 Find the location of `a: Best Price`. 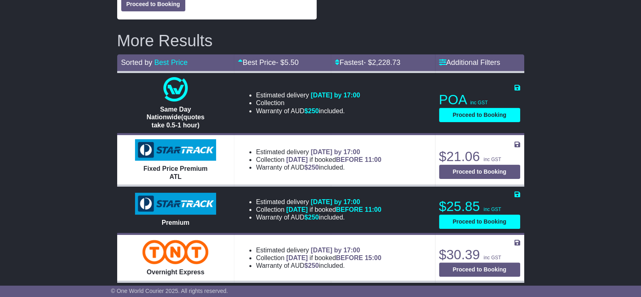

a: Best Price is located at coordinates (171, 62).